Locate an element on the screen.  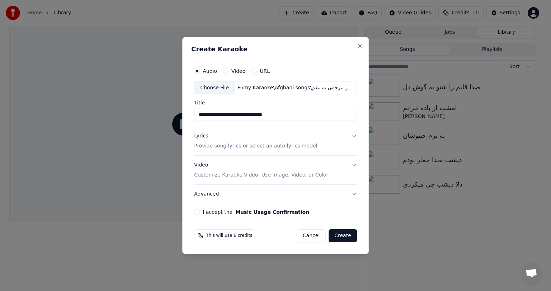
div: Video is located at coordinates (261, 170).